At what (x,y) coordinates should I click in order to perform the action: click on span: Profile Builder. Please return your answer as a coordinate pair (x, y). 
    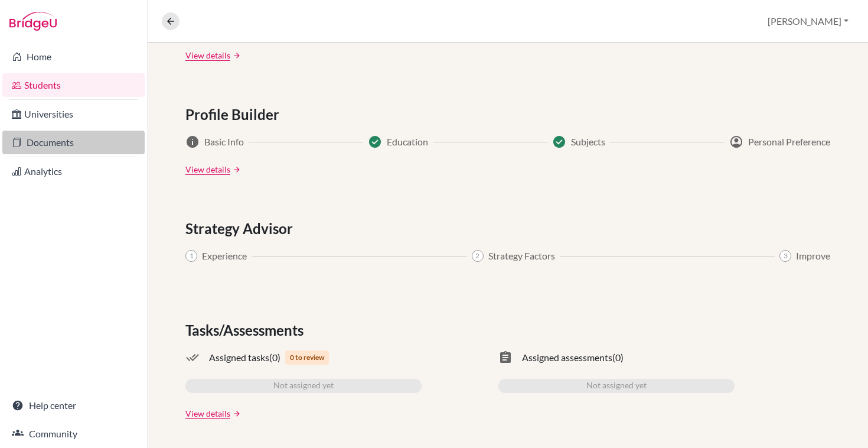
    Looking at the image, I should click on (234, 115).